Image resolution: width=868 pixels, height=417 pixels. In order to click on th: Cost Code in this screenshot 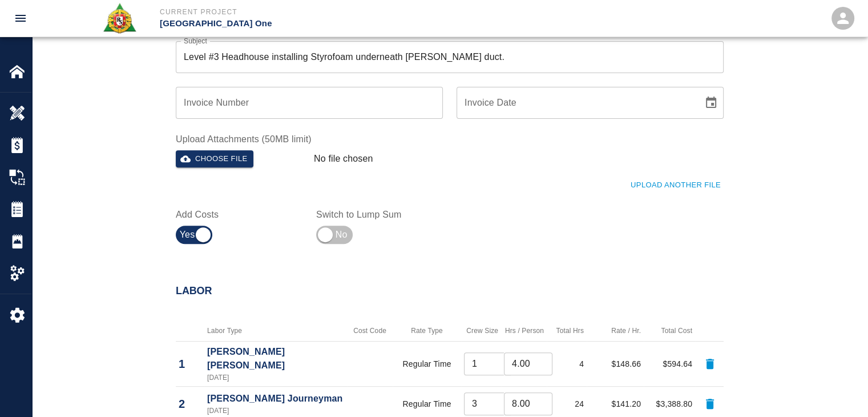, I will do `click(370, 330)`.